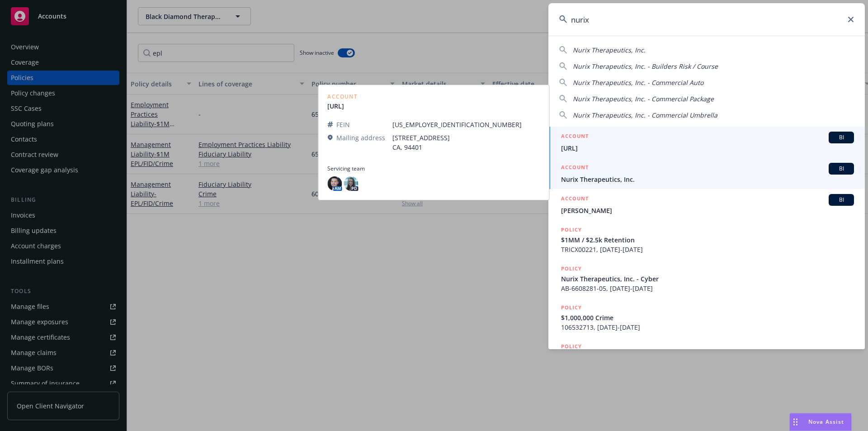 The width and height of the screenshot is (868, 431). I want to click on span: Nurix Therapeutics, Inc. - Commercial Auto, so click(638, 82).